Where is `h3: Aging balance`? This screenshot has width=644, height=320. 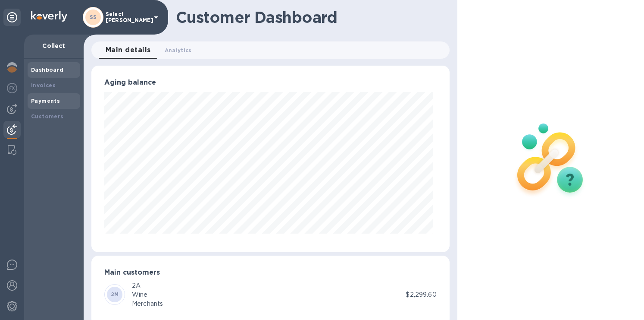
h3: Aging balance is located at coordinates (271, 82).